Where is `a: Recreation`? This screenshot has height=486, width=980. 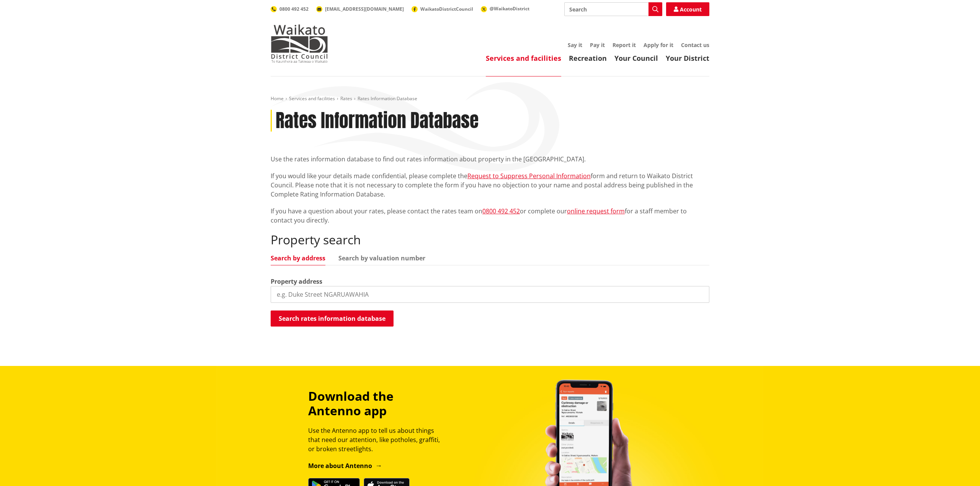 a: Recreation is located at coordinates (587, 58).